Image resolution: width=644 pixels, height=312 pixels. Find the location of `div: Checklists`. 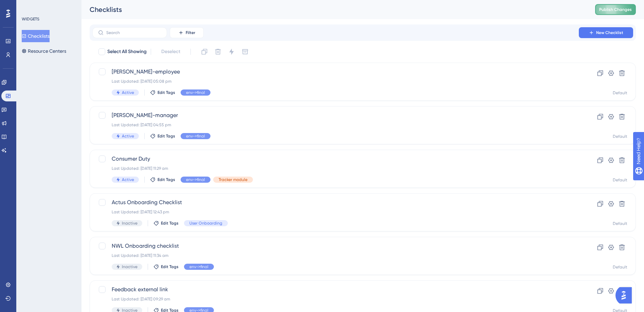

div: Checklists is located at coordinates (334, 9).